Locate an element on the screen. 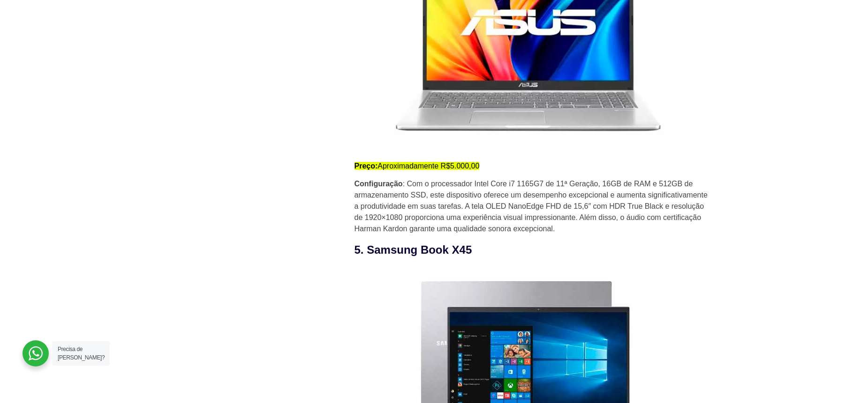 The image size is (868, 403). strong: Configuração is located at coordinates (378, 184).